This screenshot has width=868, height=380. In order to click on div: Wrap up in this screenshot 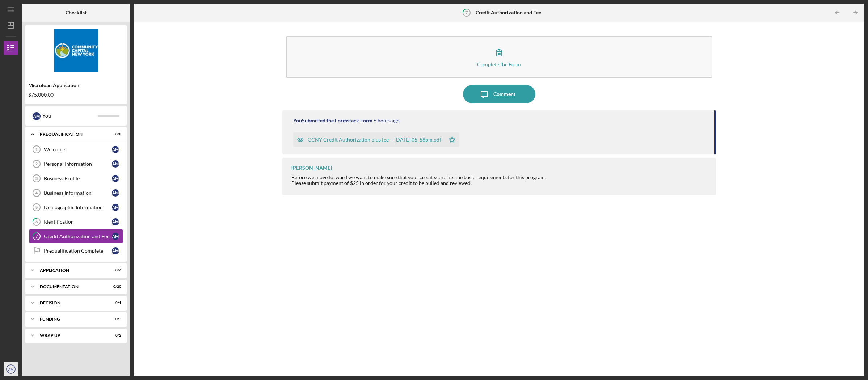, I will do `click(71, 336)`.